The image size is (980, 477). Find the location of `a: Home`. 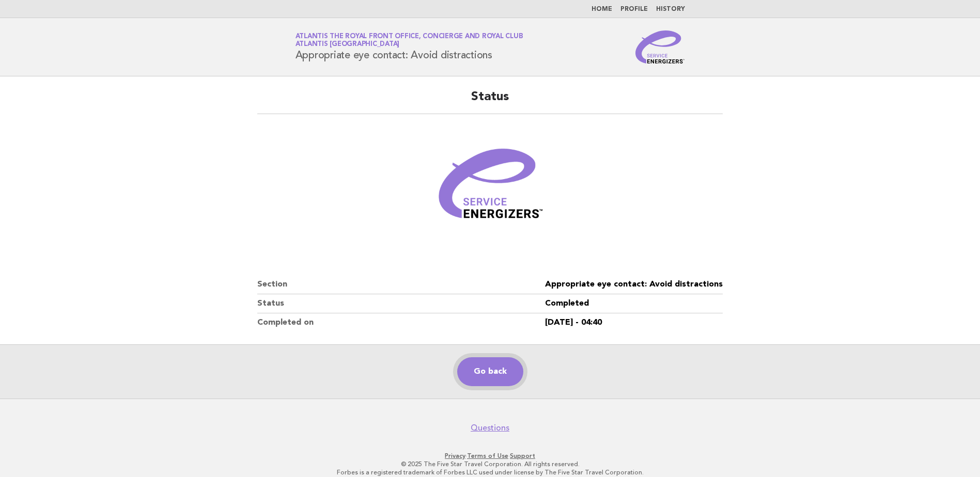

a: Home is located at coordinates (602, 10).